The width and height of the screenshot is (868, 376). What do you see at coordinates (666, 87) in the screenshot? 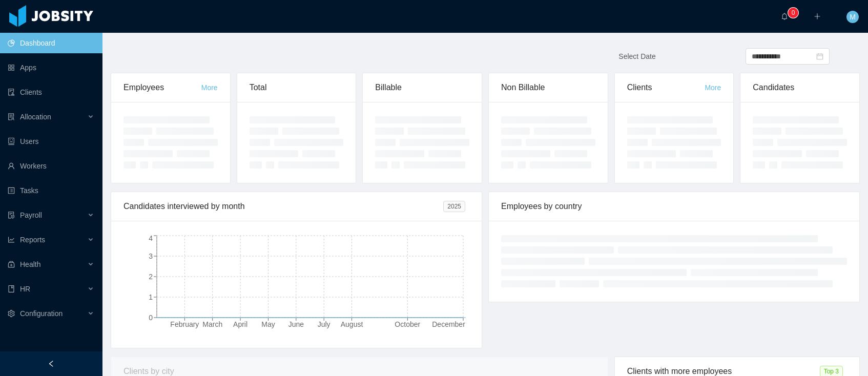
I see `div: Clients` at bounding box center [666, 87].